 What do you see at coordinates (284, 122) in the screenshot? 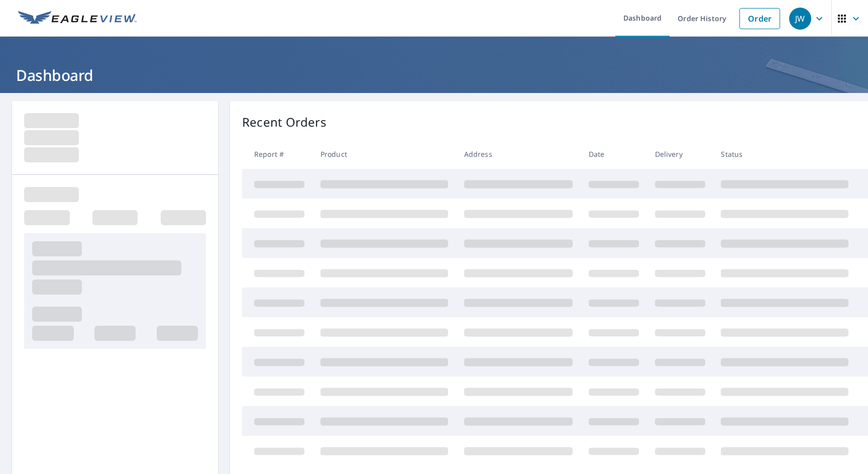
I see `p: Recent Orders` at bounding box center [284, 122].